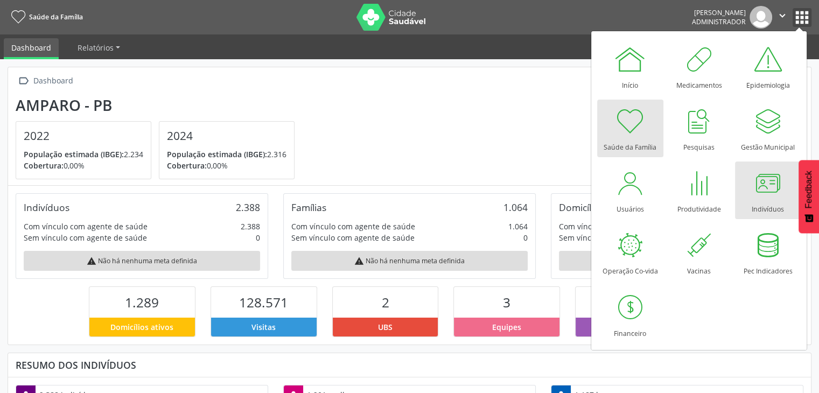  What do you see at coordinates (385, 327) in the screenshot?
I see `span: UBS` at bounding box center [385, 327].